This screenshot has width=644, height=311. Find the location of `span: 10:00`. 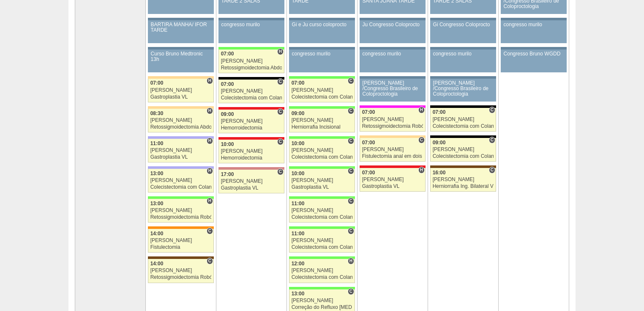

span: 10:00 is located at coordinates (228, 144).